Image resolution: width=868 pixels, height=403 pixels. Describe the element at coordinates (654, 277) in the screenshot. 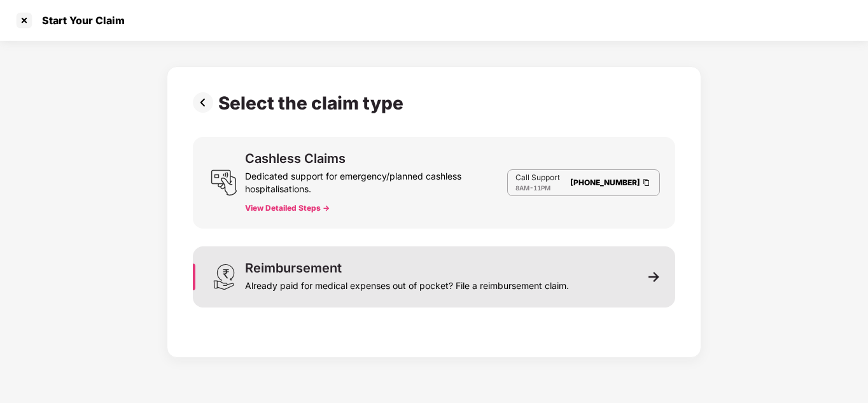

I see `img: svg+xml;base64,PHN2ZyB3aWR0aD0iMTEiIGhlaWdodD0iMTEiIHZpZXdCb3g9IjAgMCAxMSAxMSIgZmlsbD0ibm9uZSIgeG...` at that location.